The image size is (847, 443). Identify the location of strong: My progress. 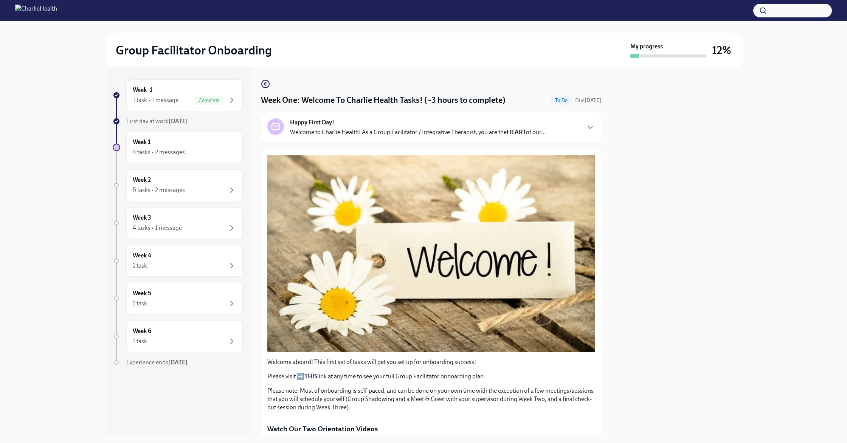
(647, 47).